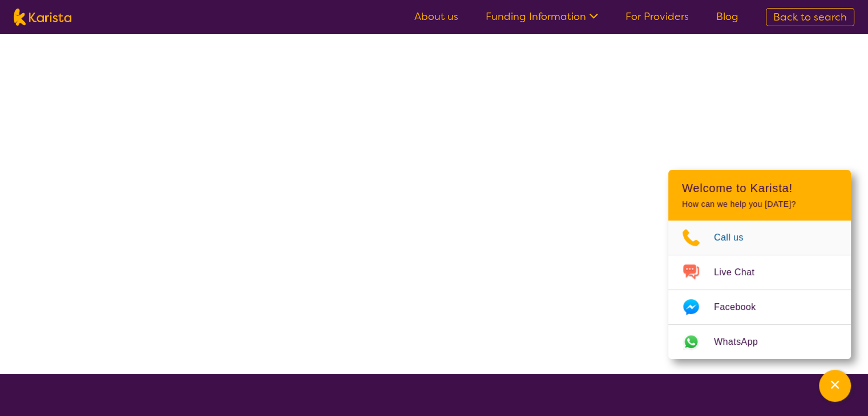  Describe the element at coordinates (656, 16) in the screenshot. I see `a: For Providers` at that location.